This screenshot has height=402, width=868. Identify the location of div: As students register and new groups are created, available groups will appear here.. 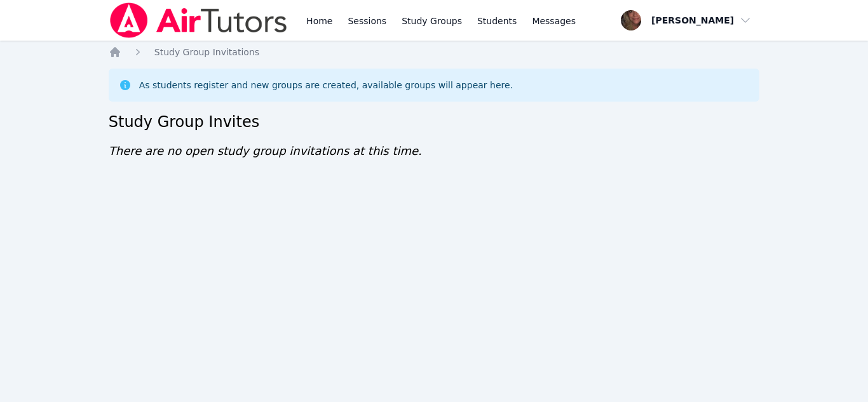
(326, 85).